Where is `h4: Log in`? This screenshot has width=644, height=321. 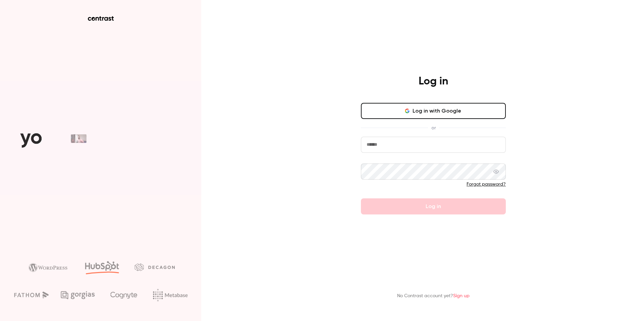
h4: Log in is located at coordinates (434, 82).